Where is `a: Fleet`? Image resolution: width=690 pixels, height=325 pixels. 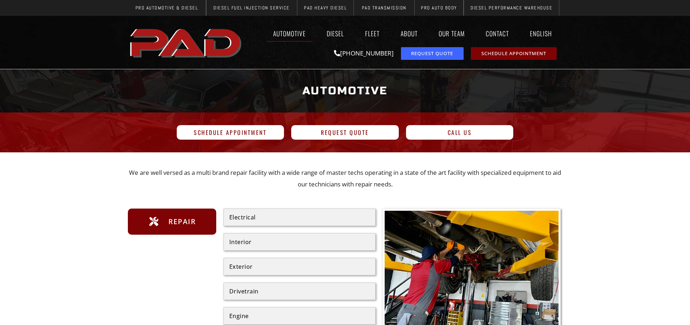 a: Fleet is located at coordinates (373, 33).